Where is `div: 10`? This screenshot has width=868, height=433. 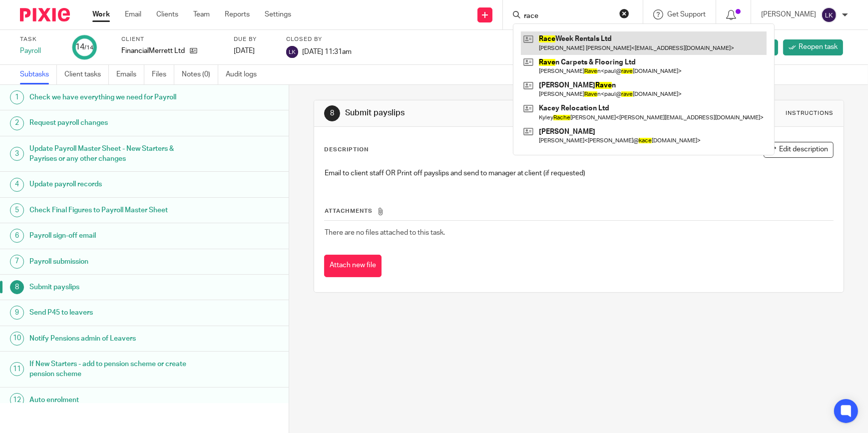 div: 10 is located at coordinates (17, 338).